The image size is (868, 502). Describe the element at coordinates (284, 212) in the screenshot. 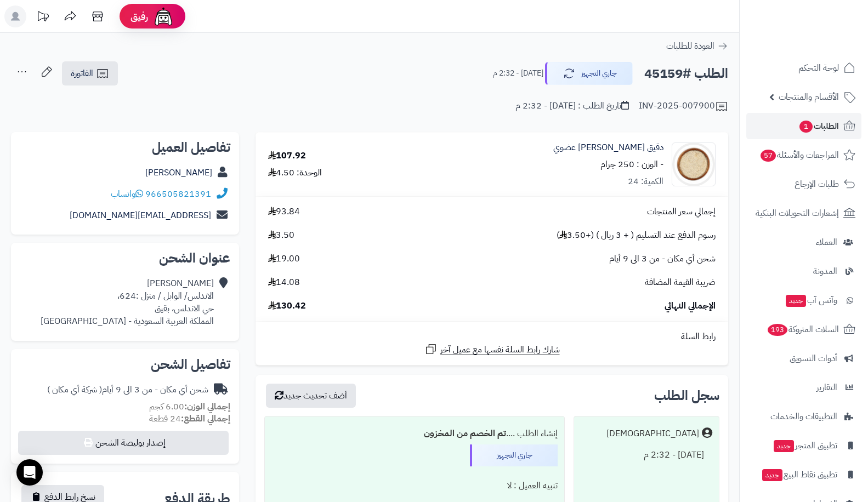

I see `span: 93.84` at that location.